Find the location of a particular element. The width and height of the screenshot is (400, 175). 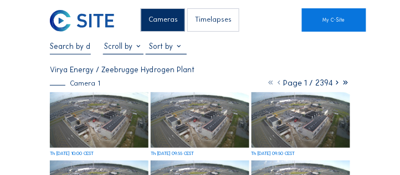

img: image_53123609 is located at coordinates (301, 120).